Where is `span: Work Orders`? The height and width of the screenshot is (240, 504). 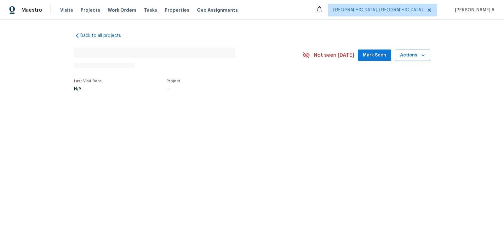 span: Work Orders is located at coordinates (122, 10).